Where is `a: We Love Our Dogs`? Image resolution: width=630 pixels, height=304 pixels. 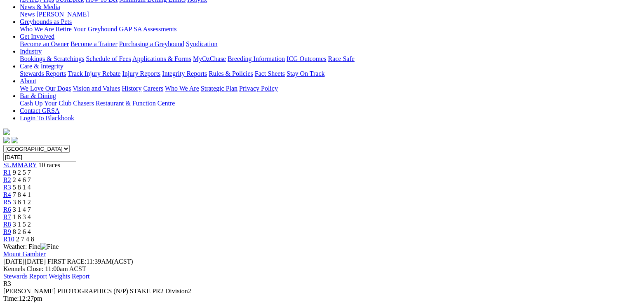 a: We Love Our Dogs is located at coordinates (45, 88).